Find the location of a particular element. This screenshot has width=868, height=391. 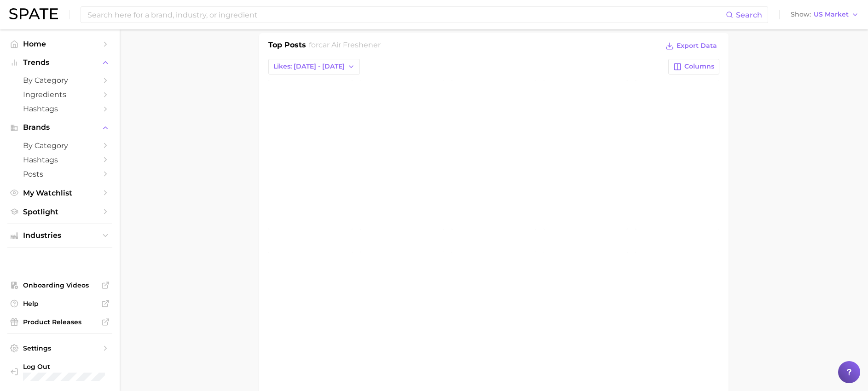

button: Trends is located at coordinates (60, 63).